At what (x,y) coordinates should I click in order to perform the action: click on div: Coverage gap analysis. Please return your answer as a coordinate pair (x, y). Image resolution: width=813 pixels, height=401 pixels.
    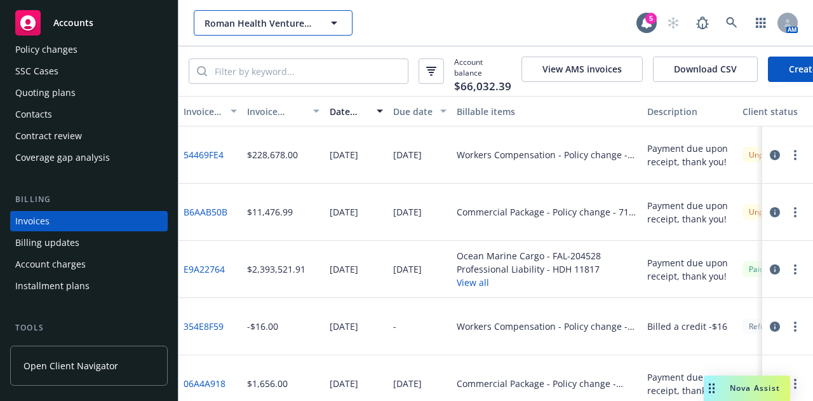
    Looking at the image, I should click on (62, 157).